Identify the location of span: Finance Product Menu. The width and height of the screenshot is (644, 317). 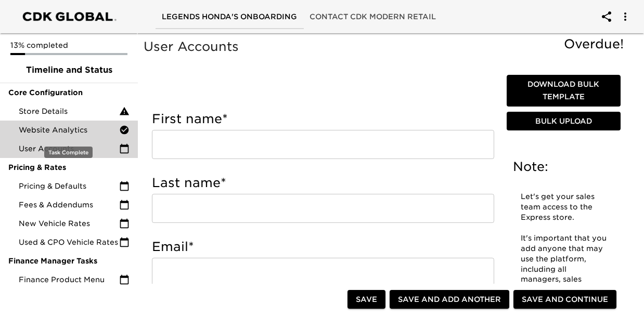
(68, 280).